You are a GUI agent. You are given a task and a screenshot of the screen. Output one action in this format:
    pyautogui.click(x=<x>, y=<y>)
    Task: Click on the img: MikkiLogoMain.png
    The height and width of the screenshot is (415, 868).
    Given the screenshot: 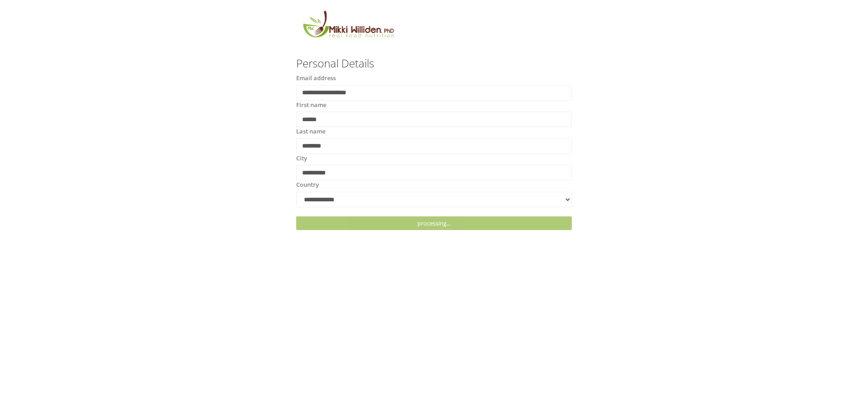 What is the action you would take?
    pyautogui.click(x=349, y=26)
    